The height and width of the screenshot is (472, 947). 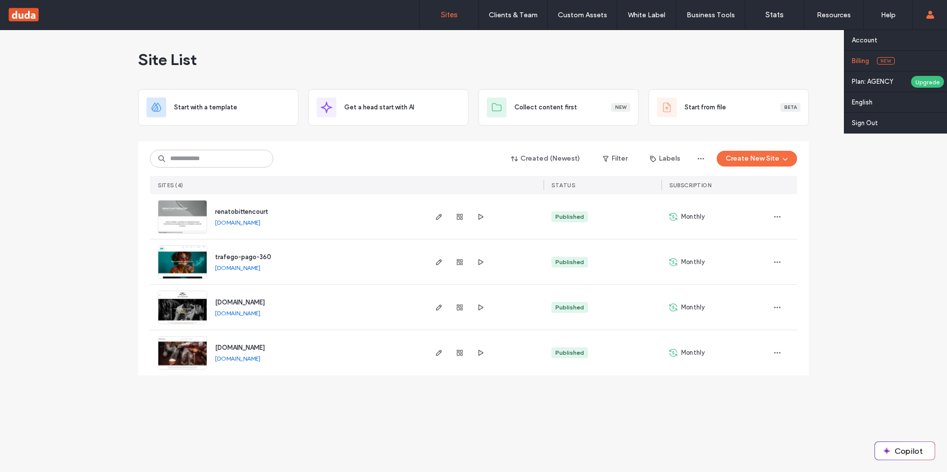 I want to click on span: Ajuda, so click(x=35, y=11).